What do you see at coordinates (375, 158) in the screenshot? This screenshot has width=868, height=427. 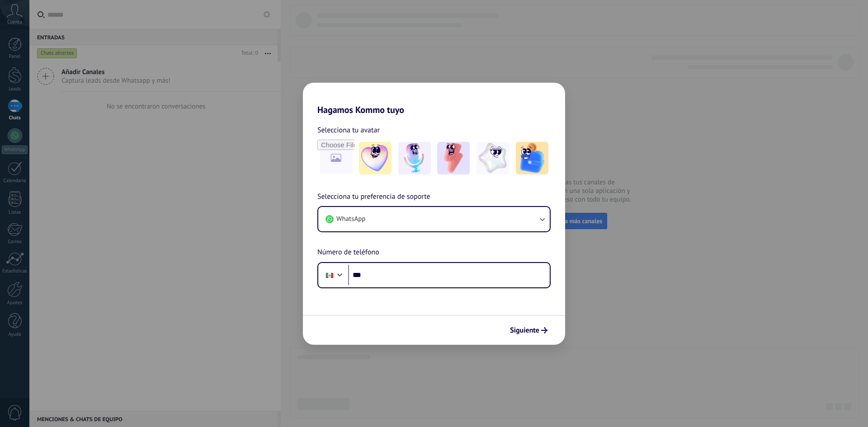 I see `img: -1.jpeg` at bounding box center [375, 158].